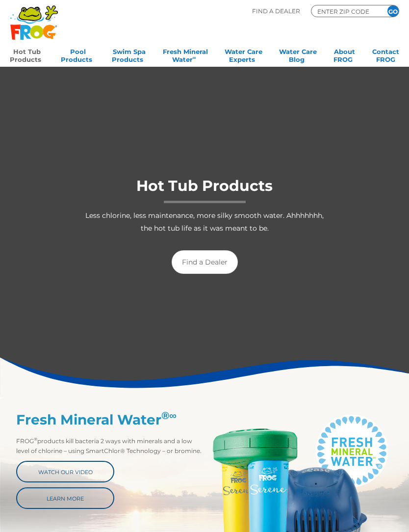  I want to click on a: AboutFROG, so click(345, 55).